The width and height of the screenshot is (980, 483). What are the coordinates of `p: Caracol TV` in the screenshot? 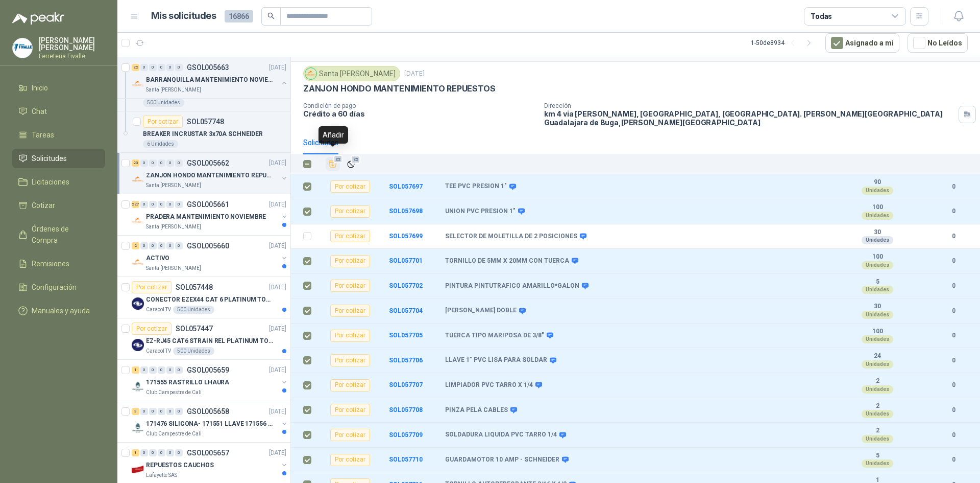 It's located at (158, 310).